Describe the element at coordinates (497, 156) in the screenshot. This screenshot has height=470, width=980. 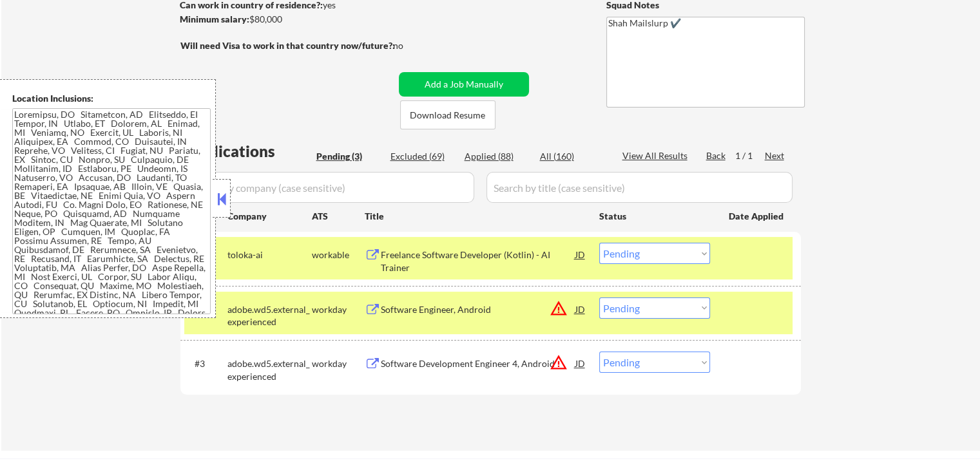
I see `div: Applied (88)` at that location.